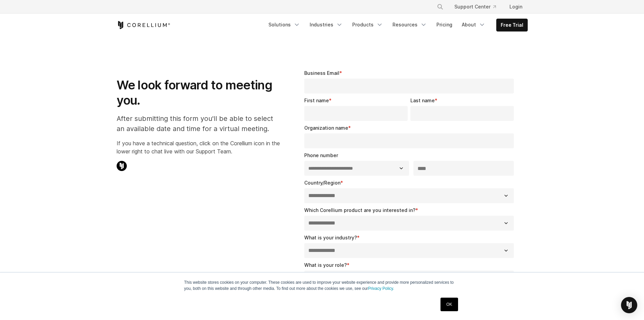 The height and width of the screenshot is (320, 644). What do you see at coordinates (122, 166) in the screenshot?
I see `img: Corellium Chat Icon` at bounding box center [122, 166].